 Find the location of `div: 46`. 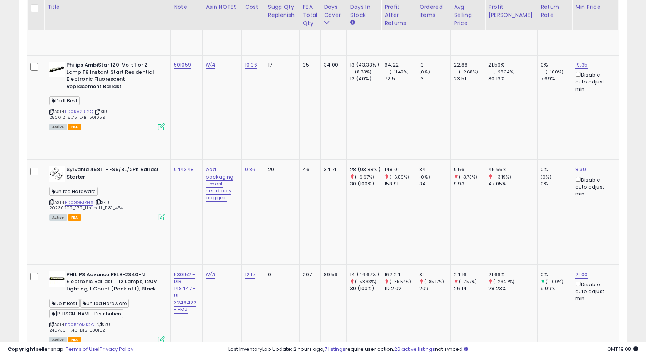

div: 46 is located at coordinates (308, 170).